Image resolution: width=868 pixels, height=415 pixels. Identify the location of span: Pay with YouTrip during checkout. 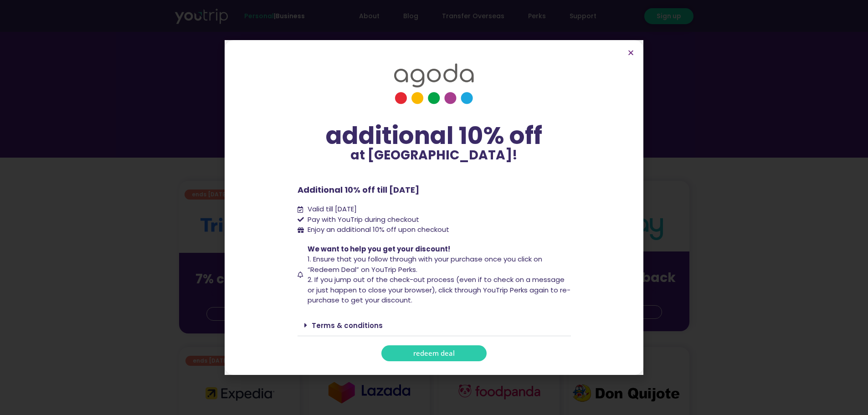
(362, 220).